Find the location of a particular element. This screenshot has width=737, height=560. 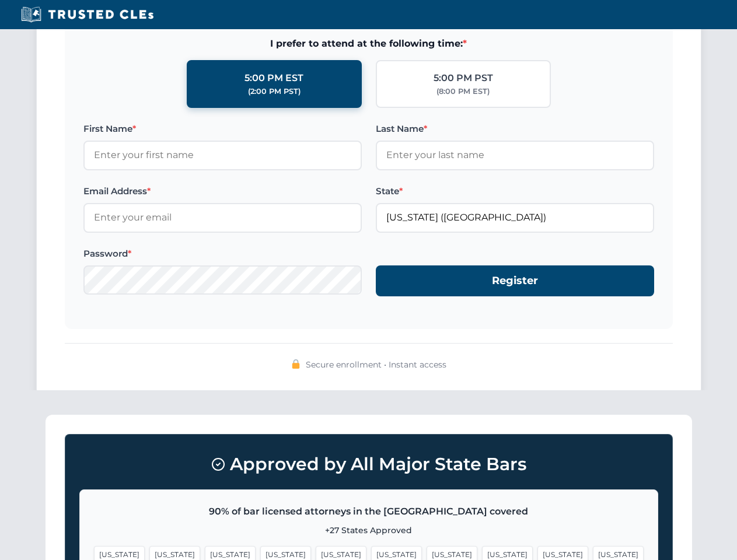

label: First Name is located at coordinates (222, 129).